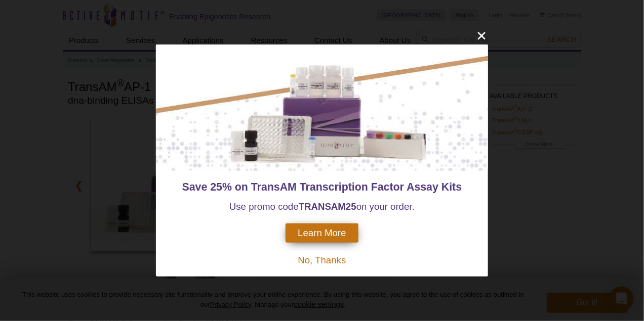  I want to click on strong: TRANSAM, so click(322, 206).